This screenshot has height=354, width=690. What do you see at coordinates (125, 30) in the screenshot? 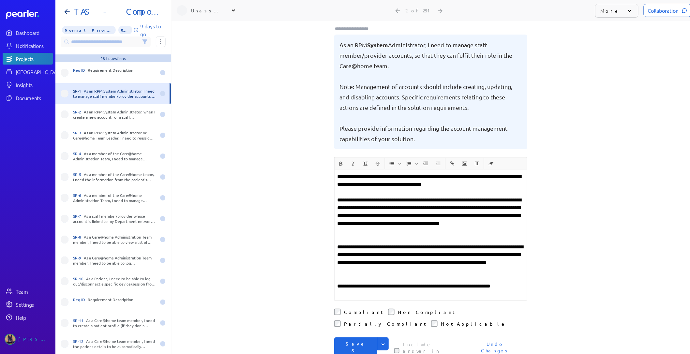
I see `span: 0% of Questions Completed` at bounding box center [125, 30].